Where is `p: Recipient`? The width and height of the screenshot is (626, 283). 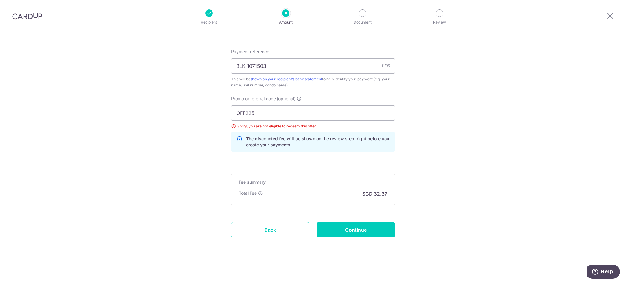 p: Recipient is located at coordinates (209, 22).